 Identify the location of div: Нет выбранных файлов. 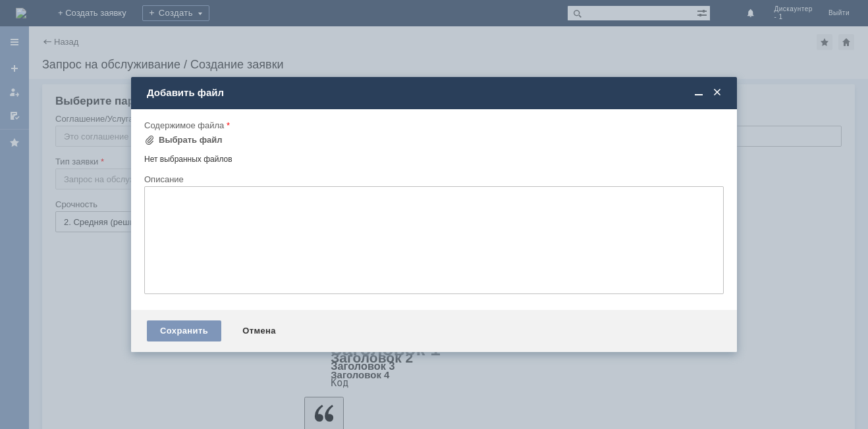
(434, 156).